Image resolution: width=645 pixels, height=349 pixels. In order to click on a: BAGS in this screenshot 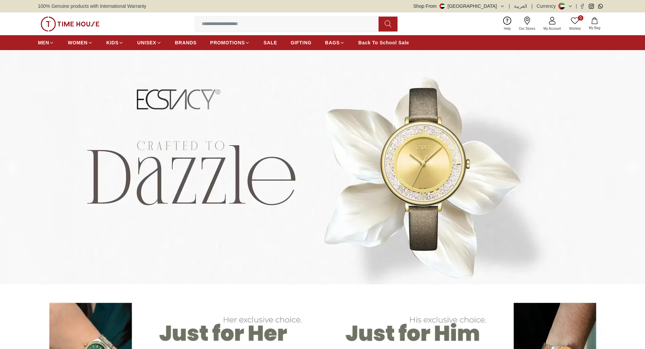, I will do `click(335, 43)`.